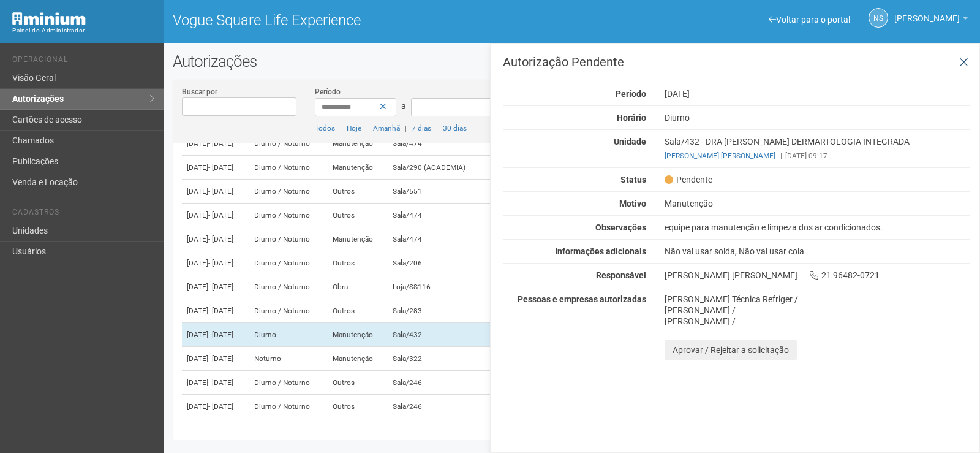 The height and width of the screenshot is (453, 980). Describe the element at coordinates (633, 204) in the screenshot. I see `strong: Motivo` at that location.